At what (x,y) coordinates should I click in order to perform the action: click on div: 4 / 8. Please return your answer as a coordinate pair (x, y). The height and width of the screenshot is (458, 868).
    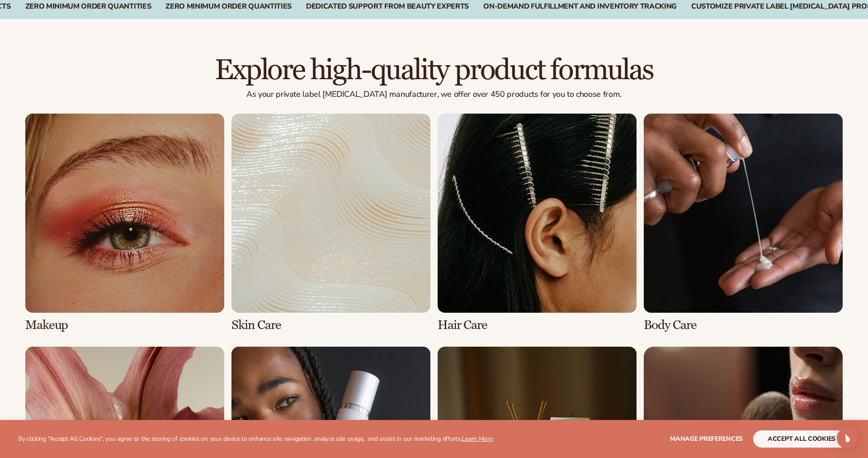
    Looking at the image, I should click on (743, 222).